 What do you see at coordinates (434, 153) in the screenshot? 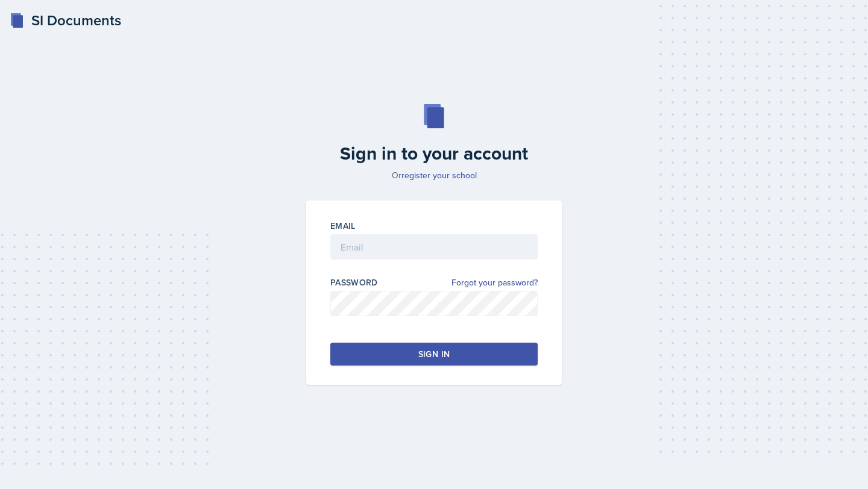
I see `h2: Sign in to your account` at bounding box center [434, 153].